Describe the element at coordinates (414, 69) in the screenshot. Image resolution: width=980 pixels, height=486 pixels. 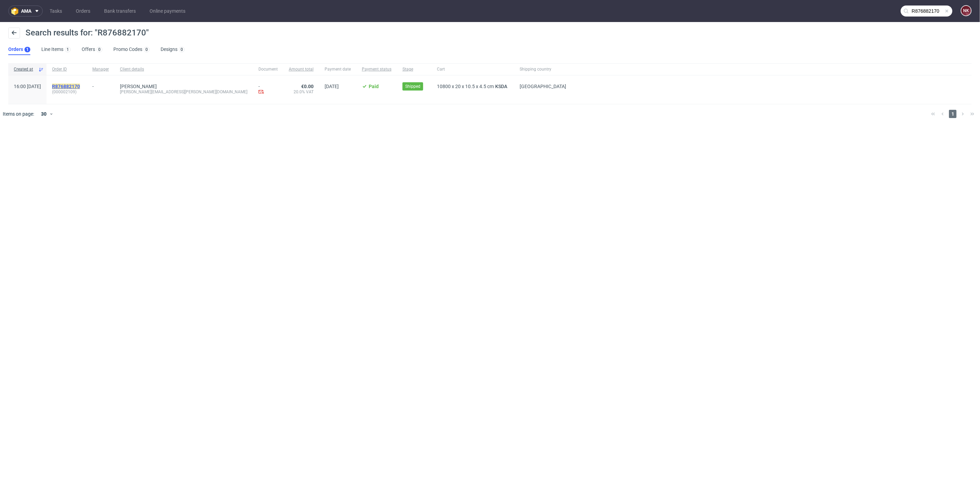
I see `span: Stage` at that location.